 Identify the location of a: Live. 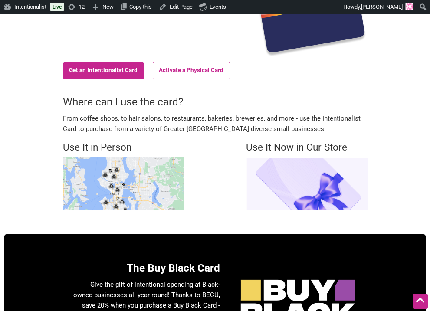
(57, 7).